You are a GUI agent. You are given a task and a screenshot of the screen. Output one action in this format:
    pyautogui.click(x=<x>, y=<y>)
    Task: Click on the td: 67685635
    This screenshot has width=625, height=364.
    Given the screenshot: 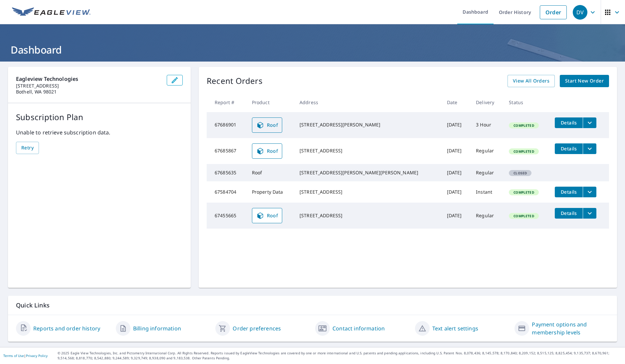 What is the action you would take?
    pyautogui.click(x=226, y=173)
    